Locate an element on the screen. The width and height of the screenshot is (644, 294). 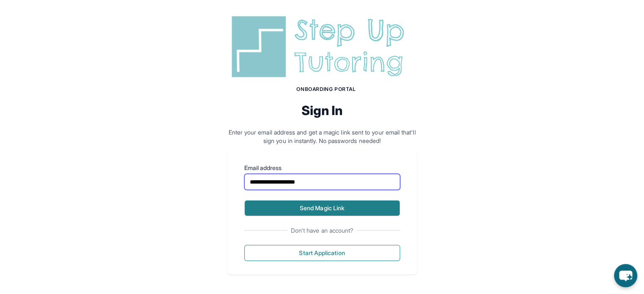
button: Send Magic Link is located at coordinates (322, 209).